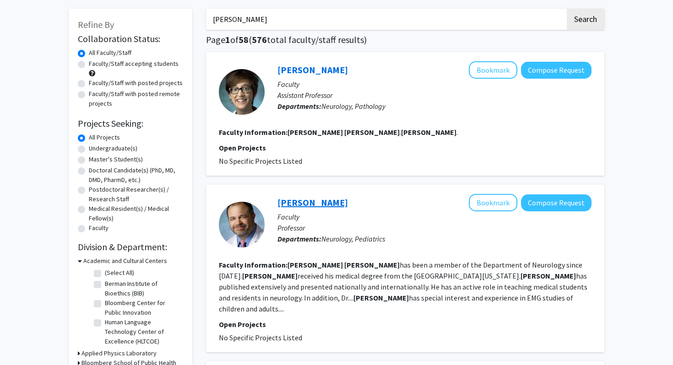 The image size is (673, 365). I want to click on button: Compose Request to Jessie Nance, so click(556, 70).